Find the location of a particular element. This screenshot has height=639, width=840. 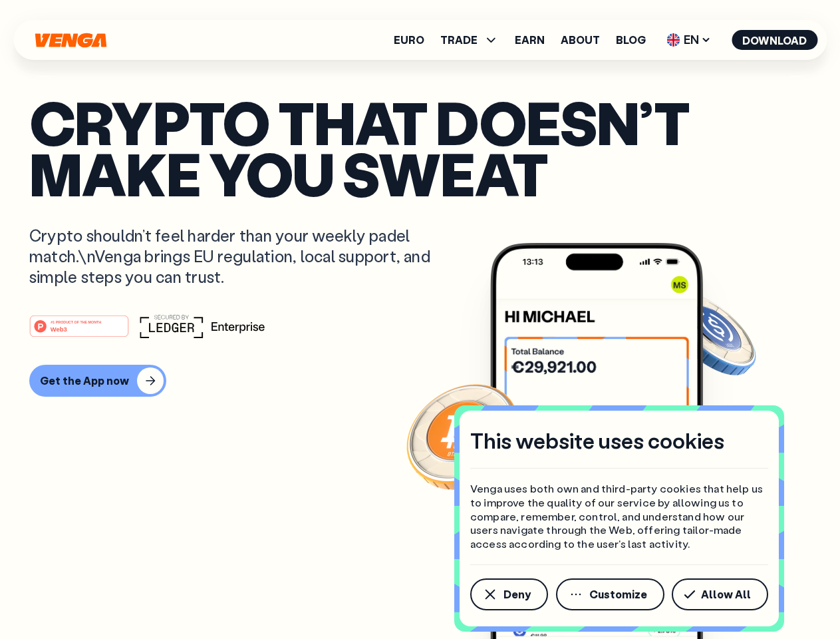

img: flag-uk is located at coordinates (673, 40).